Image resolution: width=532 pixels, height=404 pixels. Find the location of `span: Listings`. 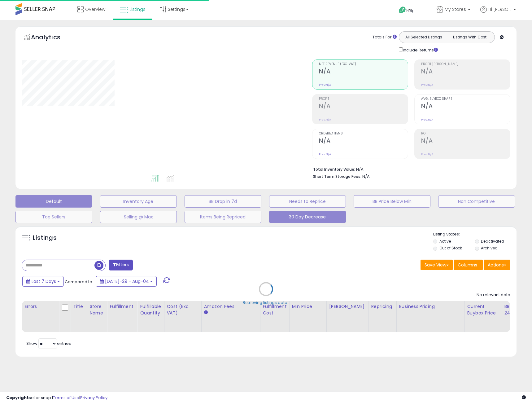

span: Listings is located at coordinates (137, 9).